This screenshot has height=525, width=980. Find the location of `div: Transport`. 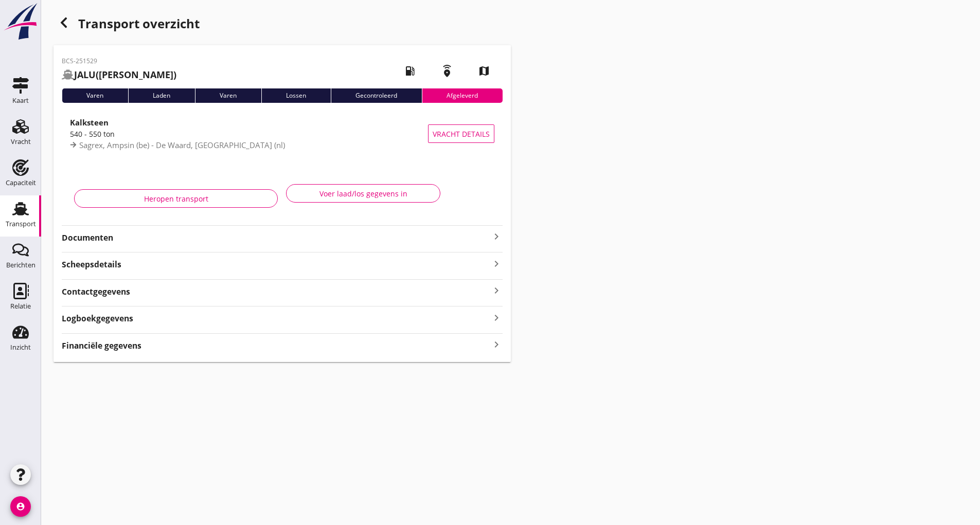

div: Transport is located at coordinates (21, 224).